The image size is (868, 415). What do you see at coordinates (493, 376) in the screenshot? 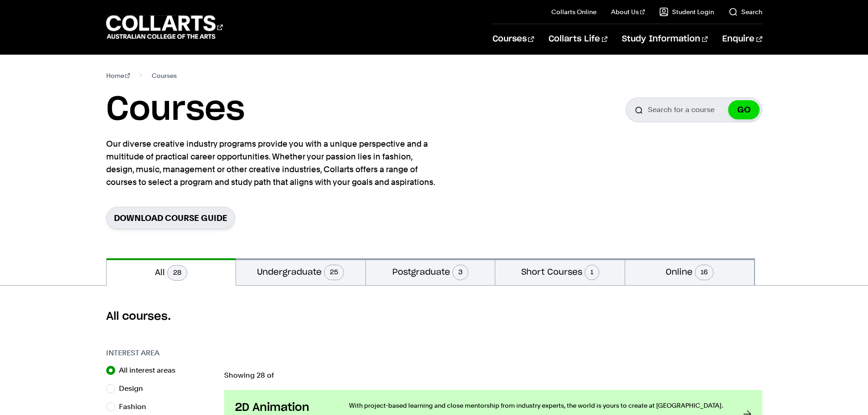
I see `p: Showing 28 of` at bounding box center [493, 376].